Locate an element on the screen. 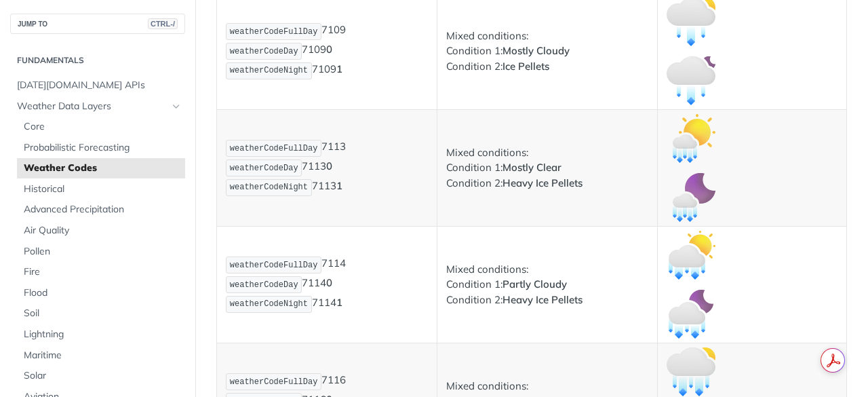 This screenshot has height=397, width=868. a: Weather Codes is located at coordinates (101, 168).